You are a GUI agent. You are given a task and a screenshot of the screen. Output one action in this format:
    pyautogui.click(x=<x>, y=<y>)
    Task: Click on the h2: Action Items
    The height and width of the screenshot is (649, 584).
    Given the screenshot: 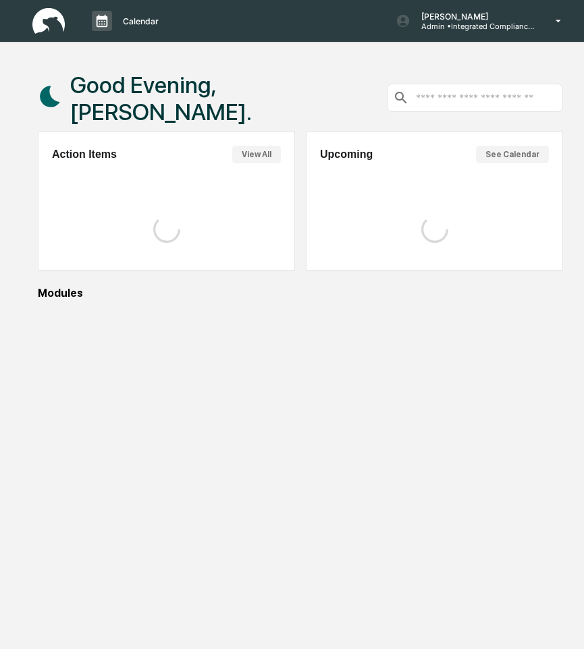 What is the action you would take?
    pyautogui.click(x=84, y=155)
    